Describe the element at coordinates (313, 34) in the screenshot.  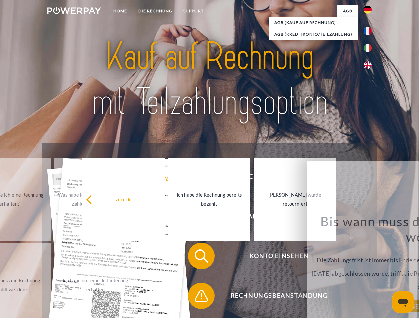
I see `a: AGB (Kreditkonto/Teilzahlung)` at that location.